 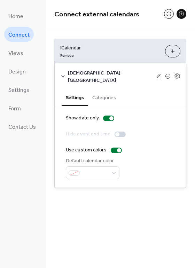 What do you see at coordinates (86, 150) in the screenshot?
I see `div: Use custom colors` at bounding box center [86, 150].